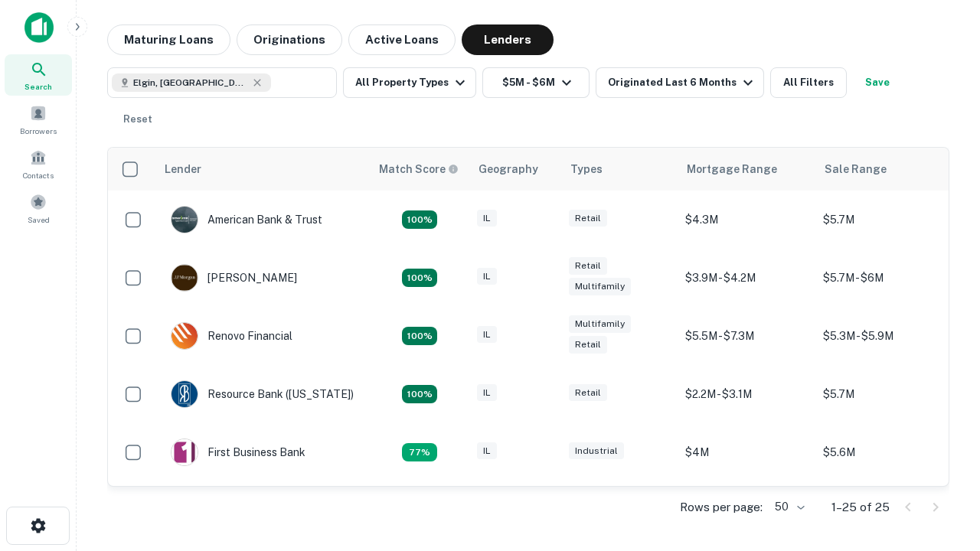 This screenshot has height=551, width=980. I want to click on div: Renovo Financial, so click(231, 336).